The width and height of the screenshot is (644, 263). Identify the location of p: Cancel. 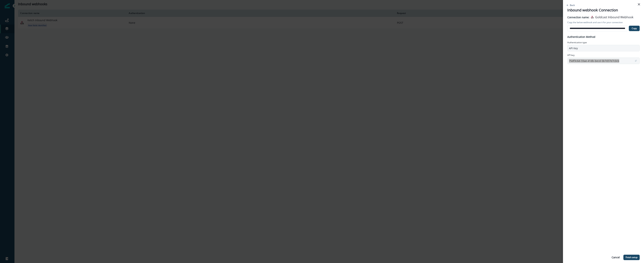
(615, 257).